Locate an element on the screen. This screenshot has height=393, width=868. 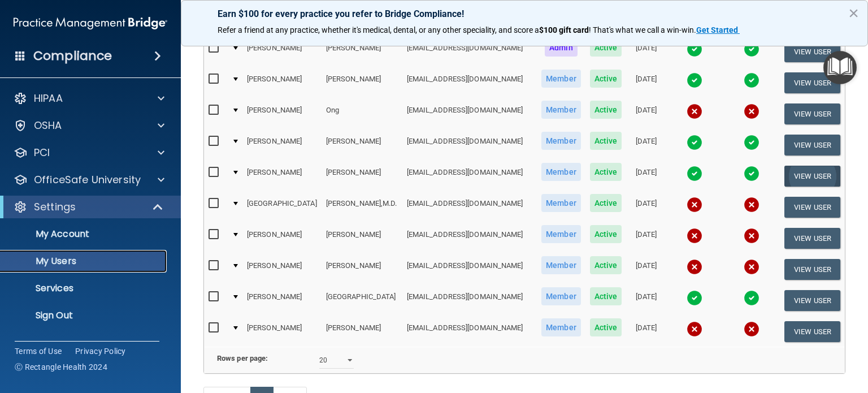
a: OfficeSafe University is located at coordinates (88, 180).